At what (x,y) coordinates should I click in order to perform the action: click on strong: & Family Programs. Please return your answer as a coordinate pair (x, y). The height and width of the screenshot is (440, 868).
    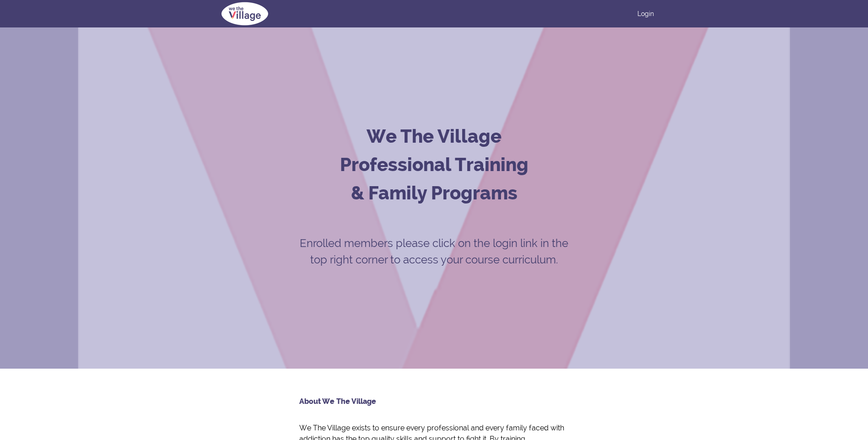
    Looking at the image, I should click on (434, 193).